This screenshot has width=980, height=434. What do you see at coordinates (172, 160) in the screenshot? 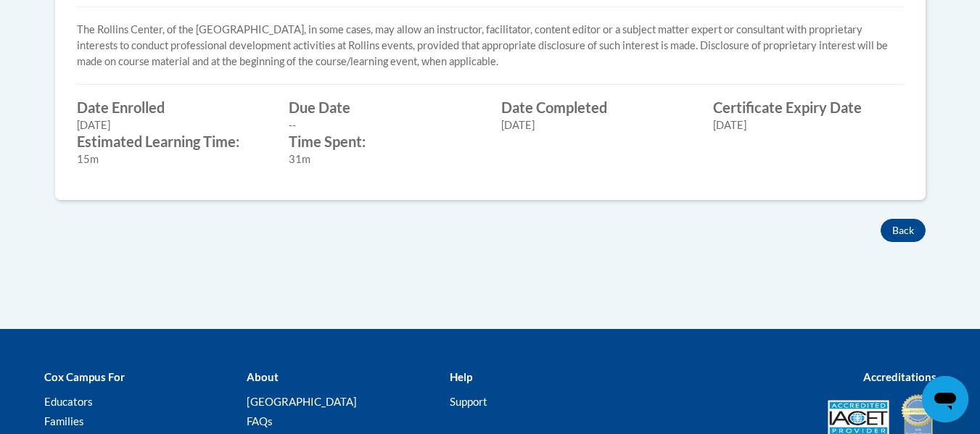
I see `div: 15m` at bounding box center [172, 160].